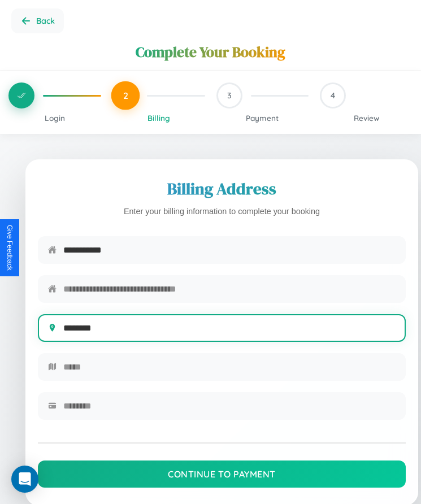 The image size is (421, 504). What do you see at coordinates (221, 212) in the screenshot?
I see `p: Enter your billing information to complete your booking` at bounding box center [221, 212].